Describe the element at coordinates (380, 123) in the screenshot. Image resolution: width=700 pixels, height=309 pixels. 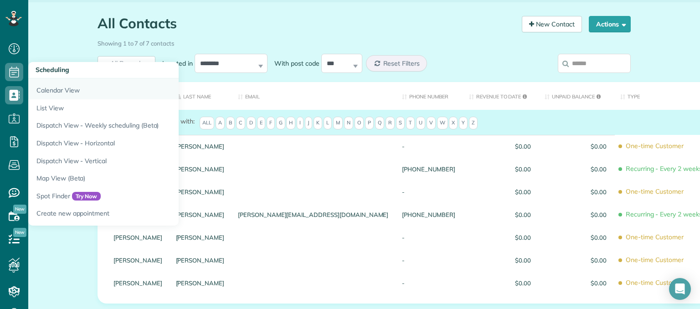
I see `span: Q` at that location.